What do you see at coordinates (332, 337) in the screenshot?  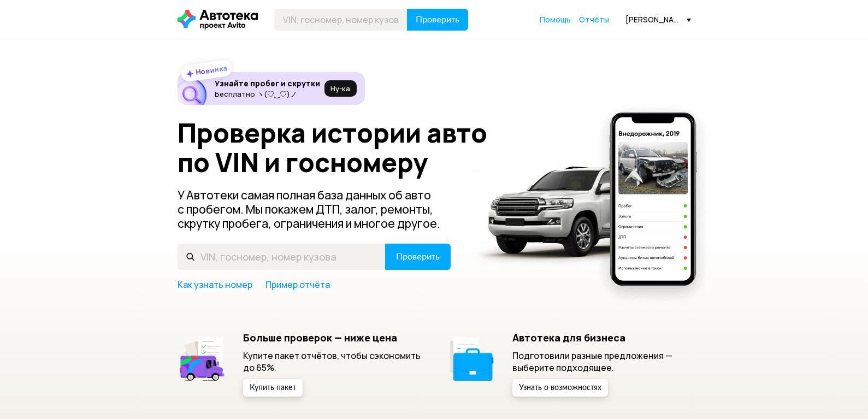 I see `h5: Больше проверок — ниже цена` at bounding box center [332, 337].